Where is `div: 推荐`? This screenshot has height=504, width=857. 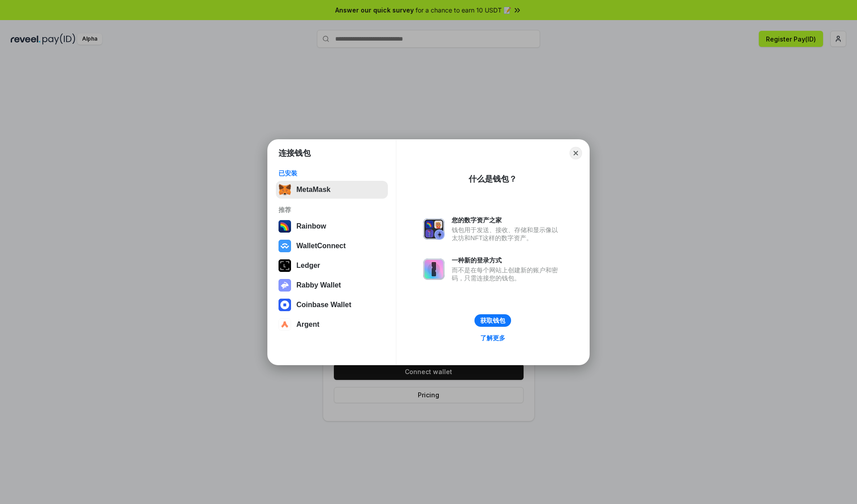 div: 推荐 is located at coordinates (332, 210).